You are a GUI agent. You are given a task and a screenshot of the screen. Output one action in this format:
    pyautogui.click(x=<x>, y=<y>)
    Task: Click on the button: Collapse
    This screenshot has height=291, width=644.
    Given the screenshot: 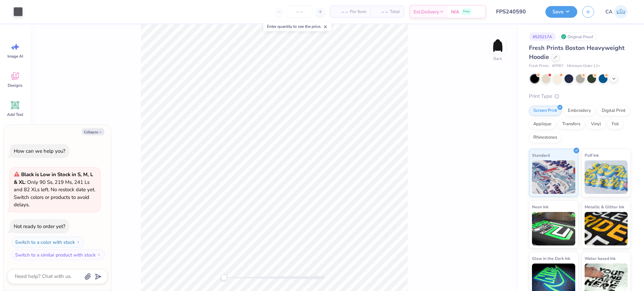 What is the action you would take?
    pyautogui.click(x=93, y=132)
    